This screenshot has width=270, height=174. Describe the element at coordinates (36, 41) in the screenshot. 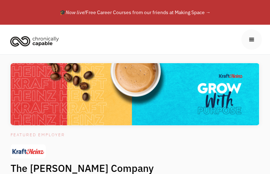

I see `a: home` at that location.